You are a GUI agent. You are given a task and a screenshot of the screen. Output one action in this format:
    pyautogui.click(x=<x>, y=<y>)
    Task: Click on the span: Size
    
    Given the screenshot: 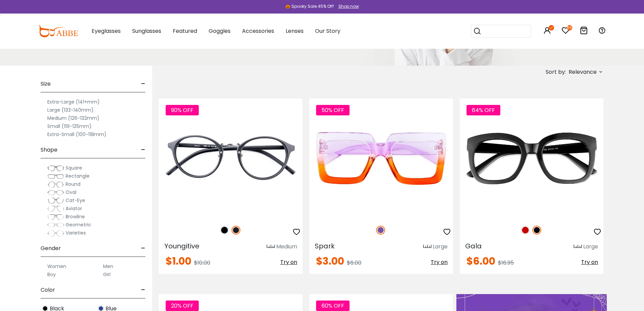 What is the action you would take?
    pyautogui.click(x=46, y=84)
    